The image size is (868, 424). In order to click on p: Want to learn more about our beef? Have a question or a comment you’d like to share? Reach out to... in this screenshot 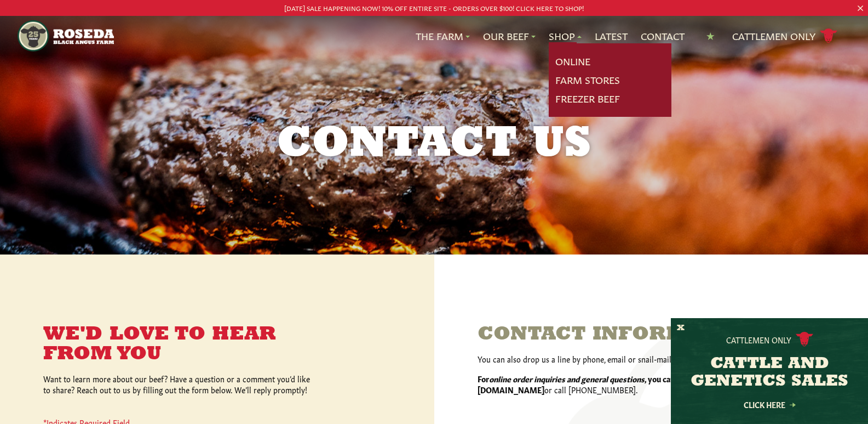, I will do `click(180, 384)`.